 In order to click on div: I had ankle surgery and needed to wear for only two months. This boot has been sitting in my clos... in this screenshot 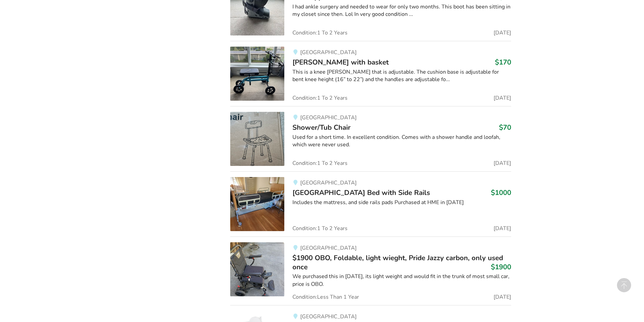, I will do `click(402, 11)`.